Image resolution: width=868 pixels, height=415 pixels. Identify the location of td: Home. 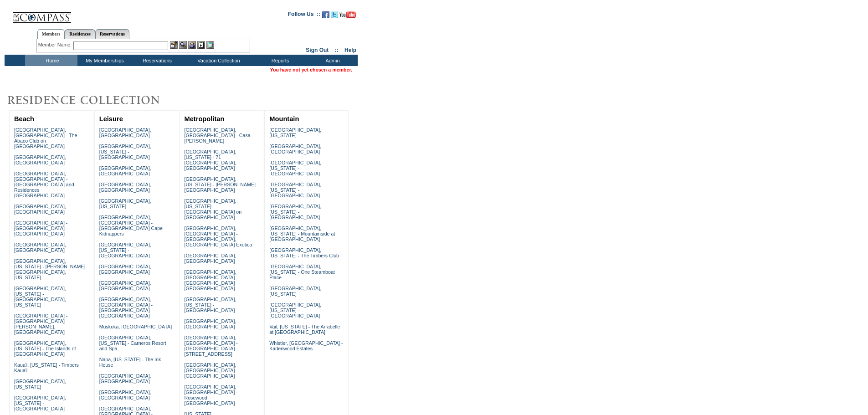
(51, 60).